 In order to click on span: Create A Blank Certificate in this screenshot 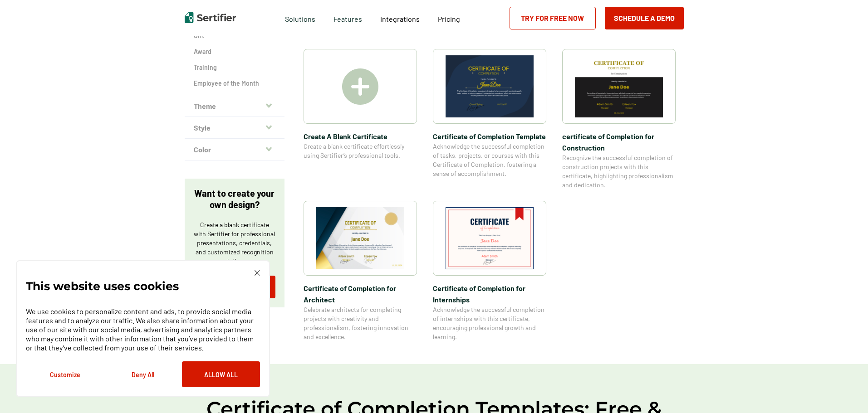, I will do `click(360, 136)`.